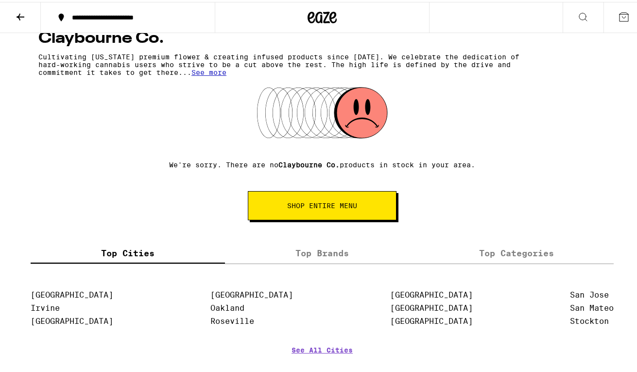 The image size is (637, 372). Describe the element at coordinates (232, 319) in the screenshot. I see `a: Roseville` at that location.